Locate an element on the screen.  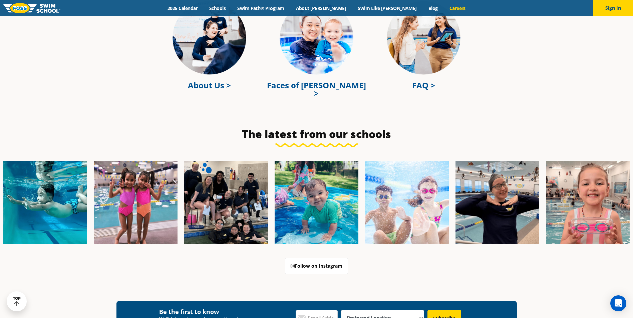
img: Fa25-Website-Images-9-600x600.jpg is located at coordinates (497, 203).